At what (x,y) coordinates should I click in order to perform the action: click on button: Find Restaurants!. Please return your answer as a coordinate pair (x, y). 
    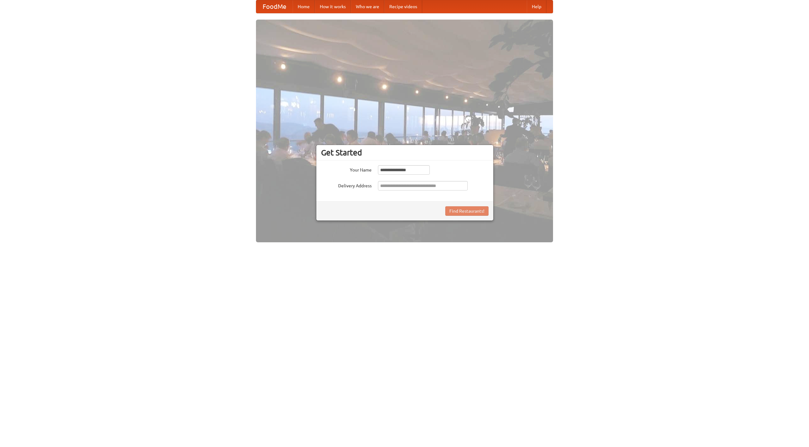
    Looking at the image, I should click on (467, 211).